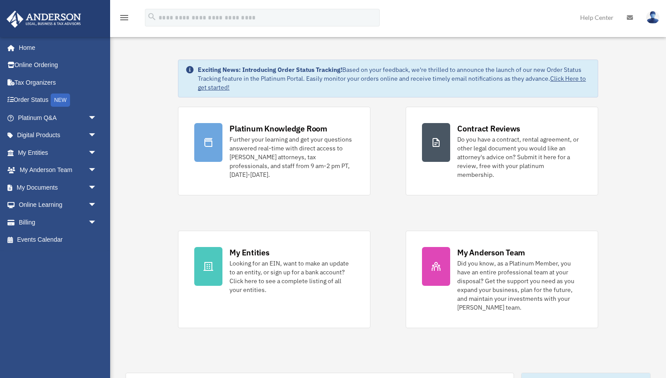 The image size is (666, 378). Describe the element at coordinates (292, 157) in the screenshot. I see `div: Further your learning and get your questions answered real-time with direct access to [PERSON_NAM...` at that location.